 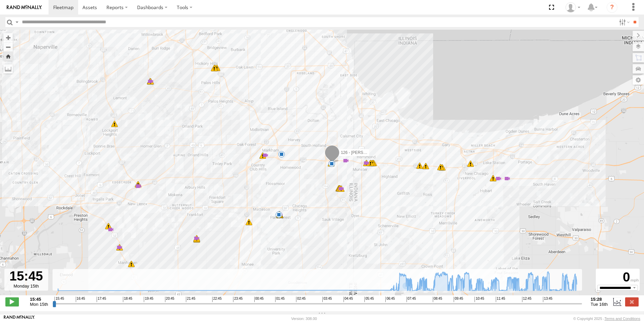 I want to click on label: Search Query, so click(x=17, y=22).